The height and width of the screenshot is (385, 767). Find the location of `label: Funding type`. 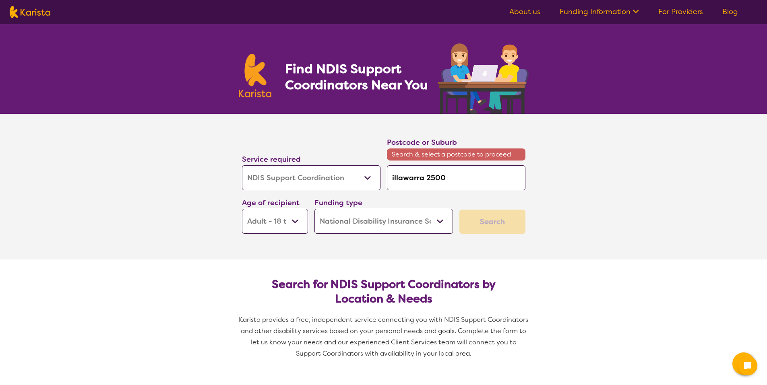

label: Funding type is located at coordinates (338, 203).